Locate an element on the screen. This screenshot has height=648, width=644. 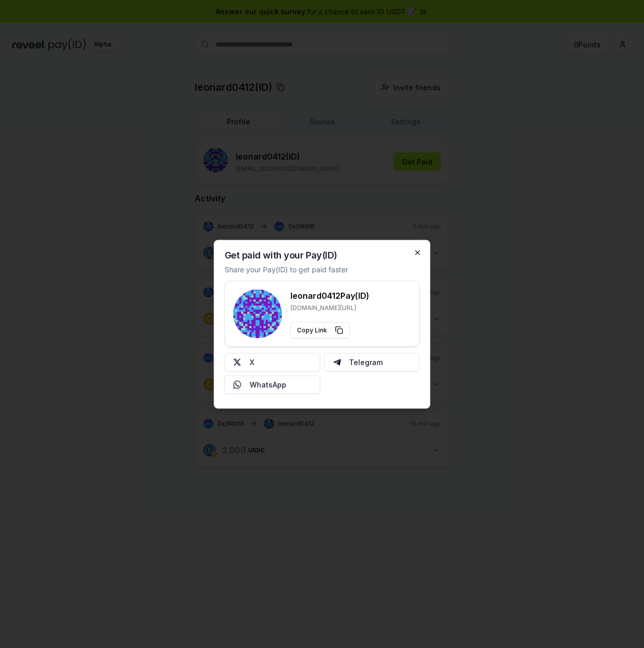
img: Telegram is located at coordinates (337, 362).